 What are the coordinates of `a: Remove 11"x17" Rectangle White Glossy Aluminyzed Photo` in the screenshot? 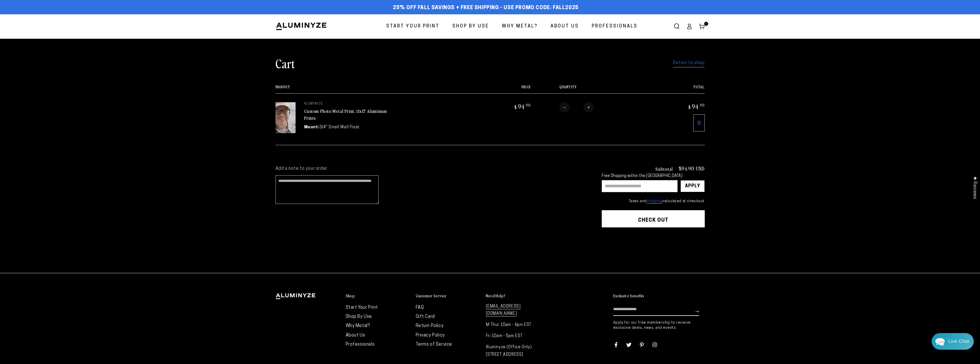 It's located at (699, 123).